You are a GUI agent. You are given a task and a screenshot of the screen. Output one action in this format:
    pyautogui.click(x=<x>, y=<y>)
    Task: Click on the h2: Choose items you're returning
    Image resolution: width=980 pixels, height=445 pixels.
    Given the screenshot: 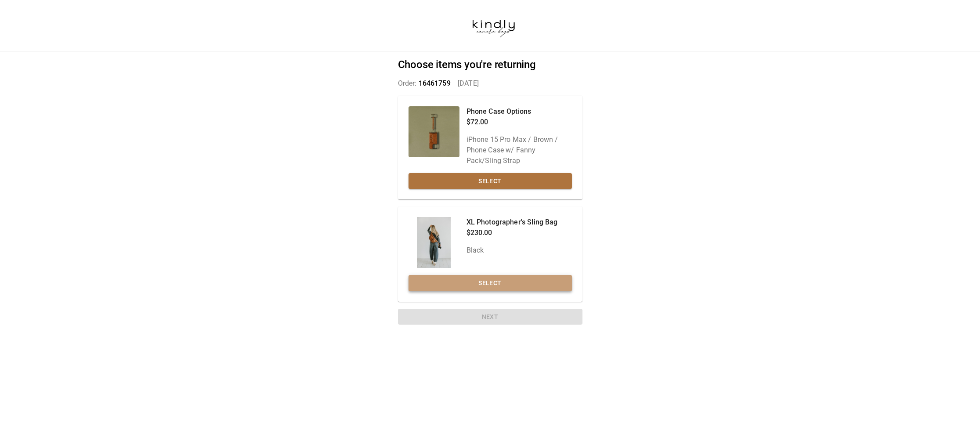 What is the action you would take?
    pyautogui.click(x=490, y=64)
    